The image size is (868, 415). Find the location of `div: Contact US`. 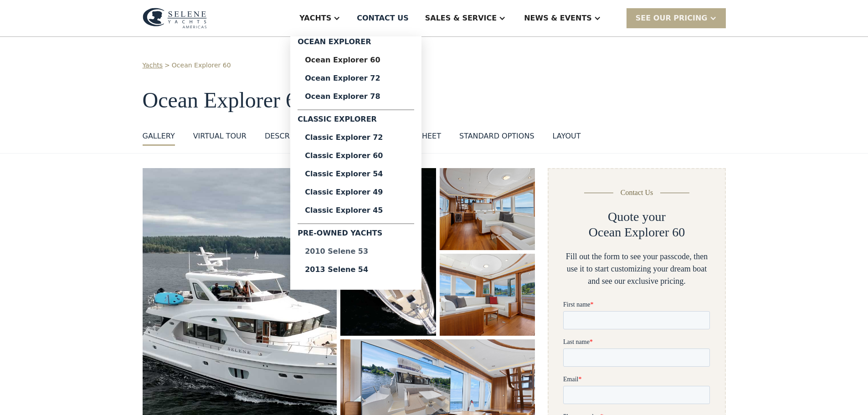

div: Contact US is located at coordinates (383, 18).